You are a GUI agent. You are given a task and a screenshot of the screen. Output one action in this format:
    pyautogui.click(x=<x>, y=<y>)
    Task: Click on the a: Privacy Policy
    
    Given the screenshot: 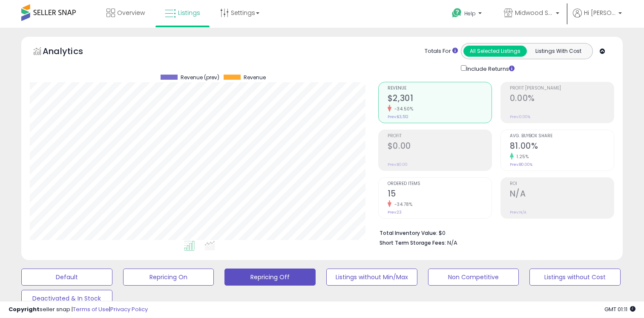 What is the action you would take?
    pyautogui.click(x=129, y=309)
    